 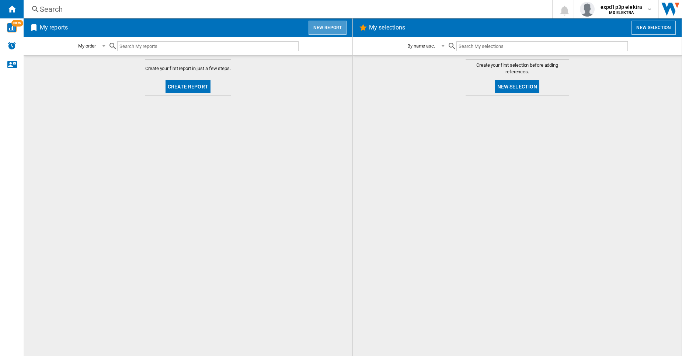 I want to click on span: Create your first selection before adding references., so click(x=517, y=69).